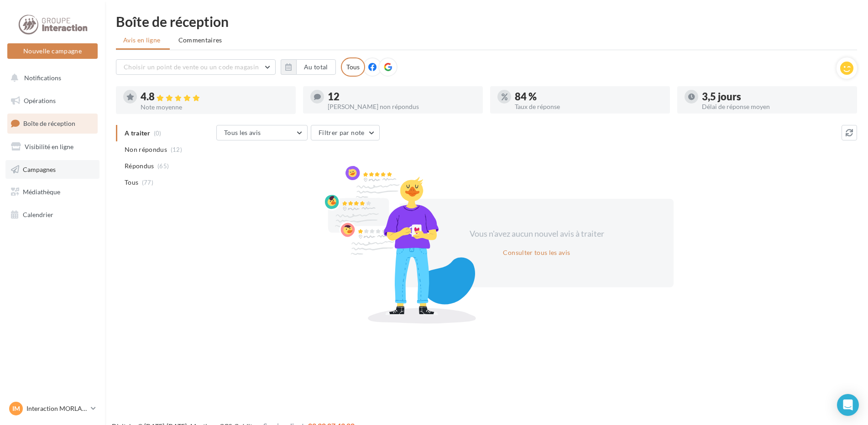 This screenshot has height=425, width=868. What do you see at coordinates (132, 183) in the screenshot?
I see `span: Tous` at bounding box center [132, 183].